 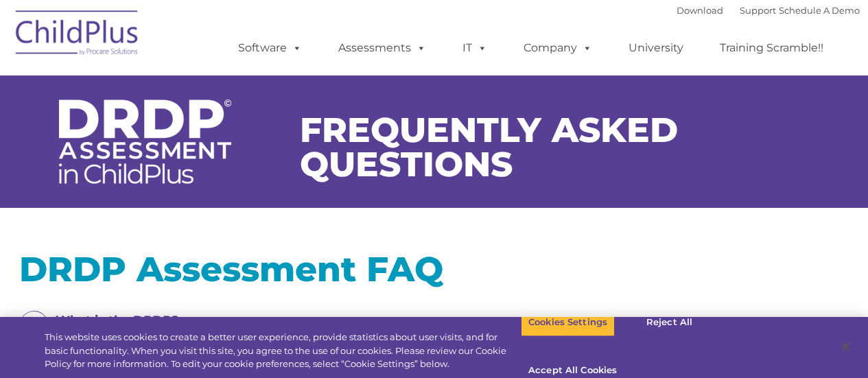 What do you see at coordinates (669, 323) in the screenshot?
I see `button: Reject All` at bounding box center [669, 323].